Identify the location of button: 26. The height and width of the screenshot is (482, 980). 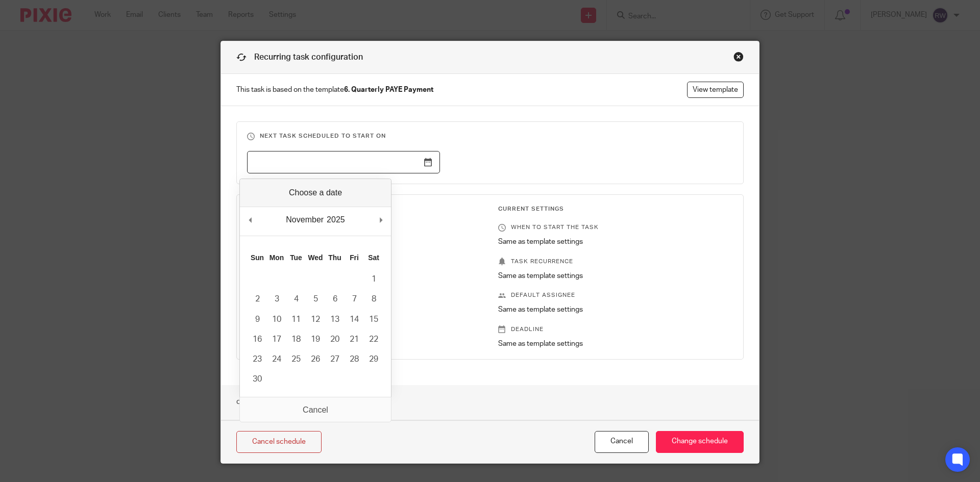
(316, 359).